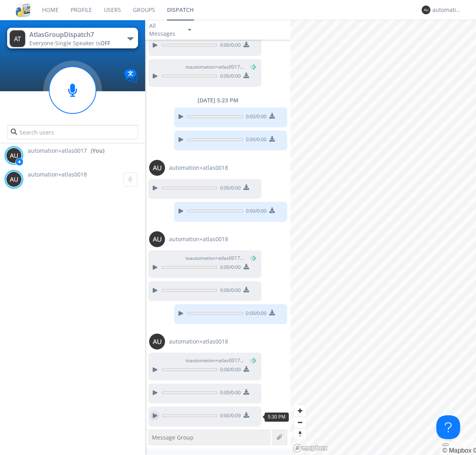  Describe the element at coordinates (165, 29) in the screenshot. I see `div: All Messages` at that location.